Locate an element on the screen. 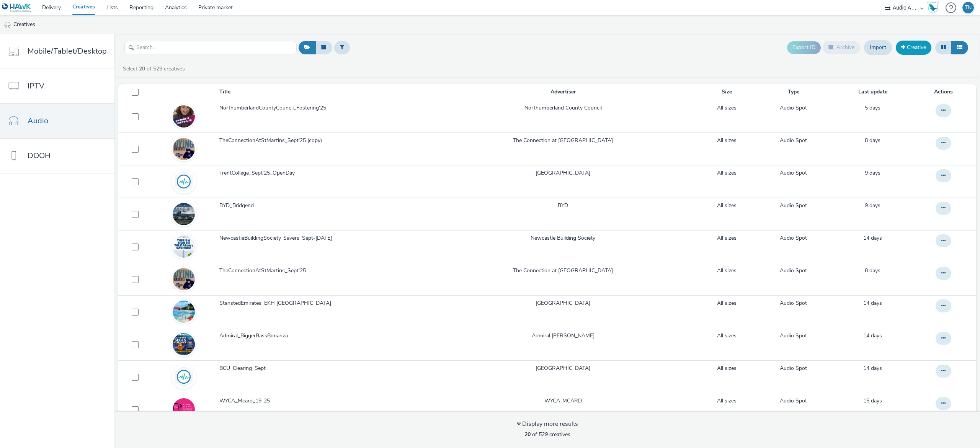 This screenshot has width=980, height=448. a: BCU_Clearing_Sept is located at coordinates (323, 370).